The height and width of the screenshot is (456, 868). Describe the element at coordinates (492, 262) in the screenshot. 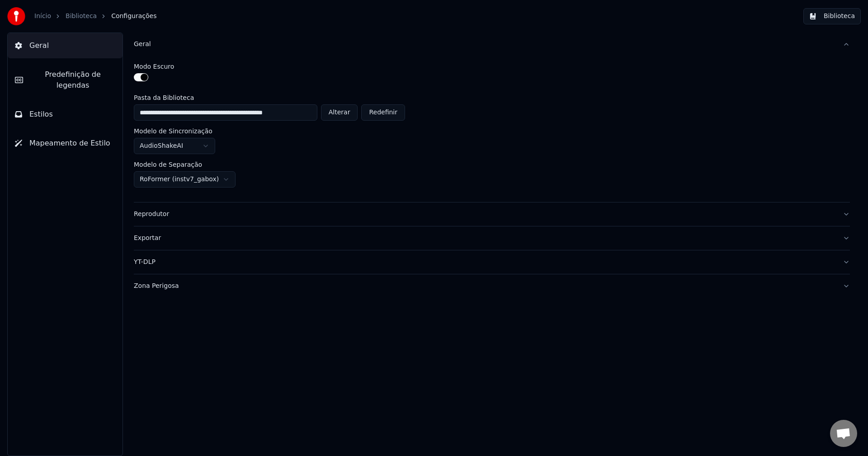

I see `button: YT-DLP` at that location.